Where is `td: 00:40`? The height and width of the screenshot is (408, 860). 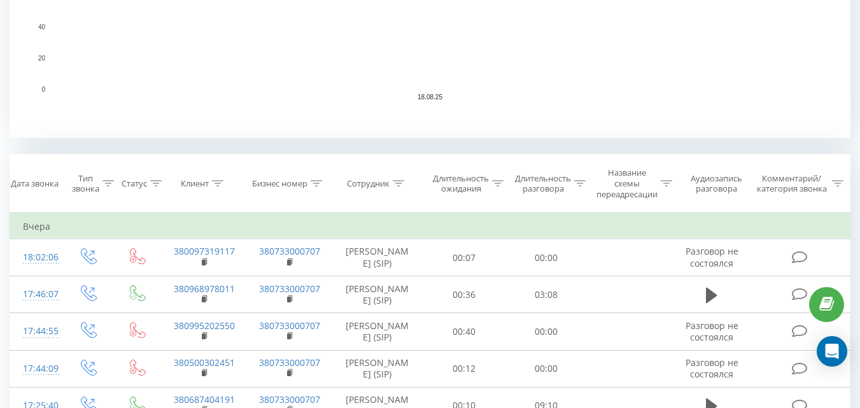
td: 00:40 is located at coordinates (464, 332).